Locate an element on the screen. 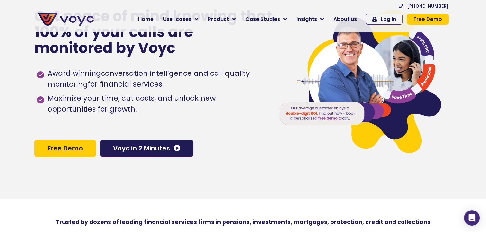 The width and height of the screenshot is (486, 232). span: Award winning for financial services. is located at coordinates (155, 79).